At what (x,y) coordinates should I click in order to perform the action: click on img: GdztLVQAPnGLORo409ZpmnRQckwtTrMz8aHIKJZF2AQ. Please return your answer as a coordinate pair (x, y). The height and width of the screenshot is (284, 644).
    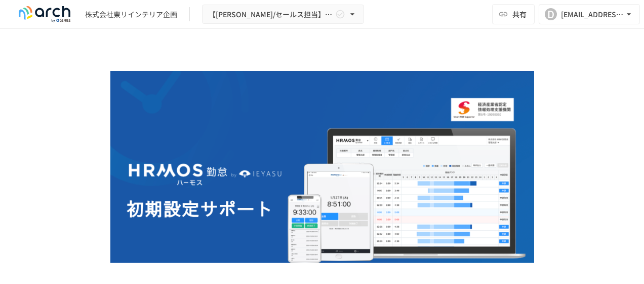
    Looking at the image, I should click on (322, 175).